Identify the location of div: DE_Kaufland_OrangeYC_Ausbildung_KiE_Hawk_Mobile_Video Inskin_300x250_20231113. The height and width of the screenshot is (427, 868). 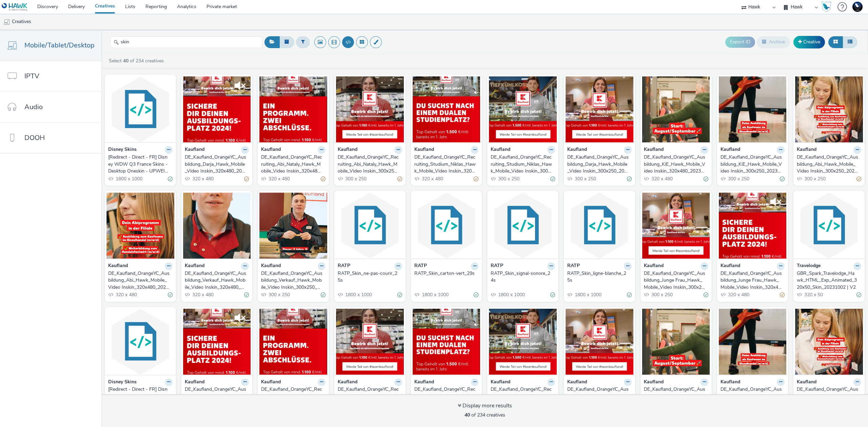
(751, 164).